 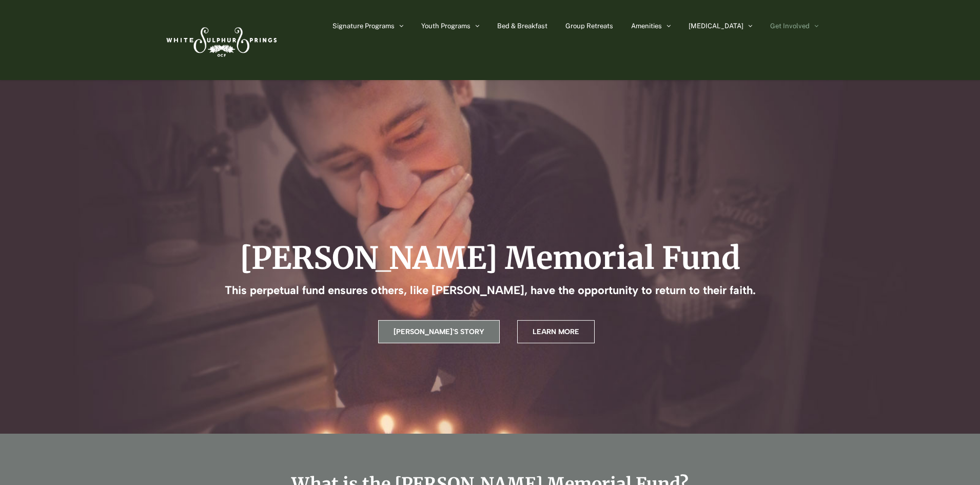 What do you see at coordinates (220, 40) in the screenshot?
I see `img: White Sulphur Springs Logo` at bounding box center [220, 40].